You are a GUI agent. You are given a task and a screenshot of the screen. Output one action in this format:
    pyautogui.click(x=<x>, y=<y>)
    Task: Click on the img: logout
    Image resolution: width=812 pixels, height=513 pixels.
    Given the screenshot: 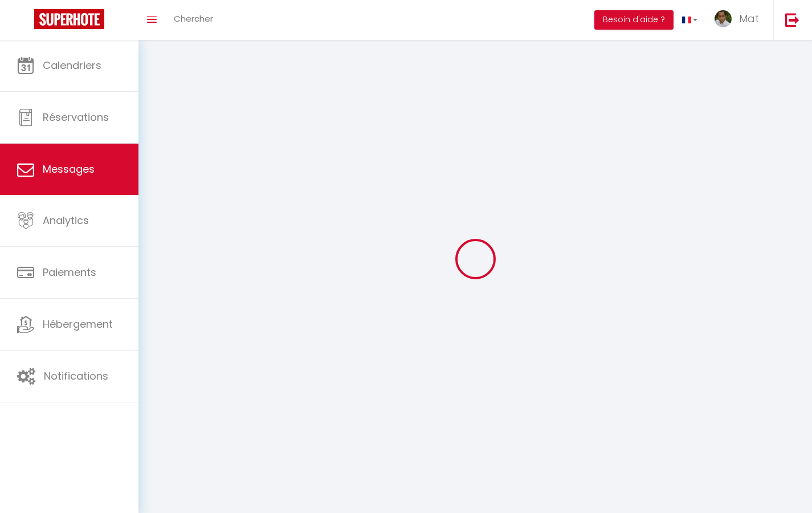 What is the action you would take?
    pyautogui.click(x=792, y=20)
    